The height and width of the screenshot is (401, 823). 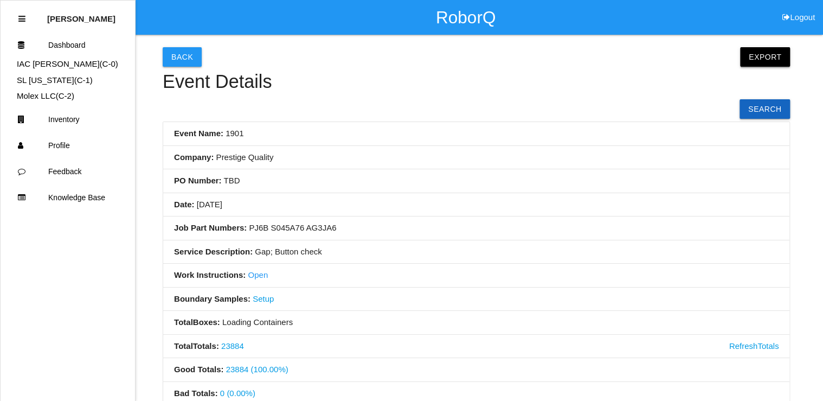 I want to click on li: Prestige Quality, so click(x=476, y=158).